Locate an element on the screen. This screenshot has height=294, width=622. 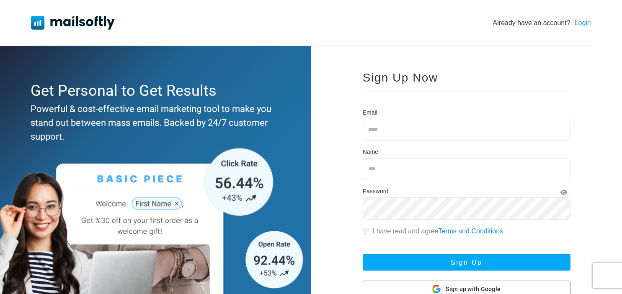
div: Already have an account? is located at coordinates (542, 23).